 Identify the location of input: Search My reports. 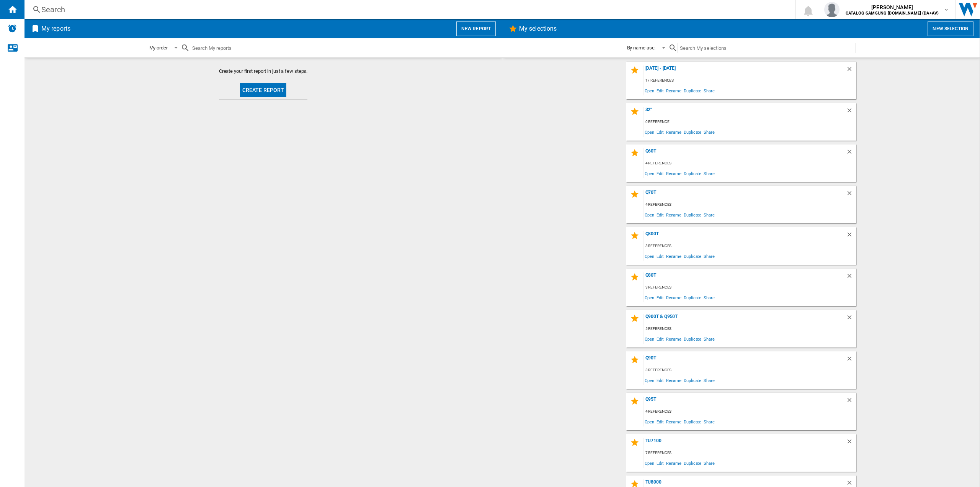
(284, 48).